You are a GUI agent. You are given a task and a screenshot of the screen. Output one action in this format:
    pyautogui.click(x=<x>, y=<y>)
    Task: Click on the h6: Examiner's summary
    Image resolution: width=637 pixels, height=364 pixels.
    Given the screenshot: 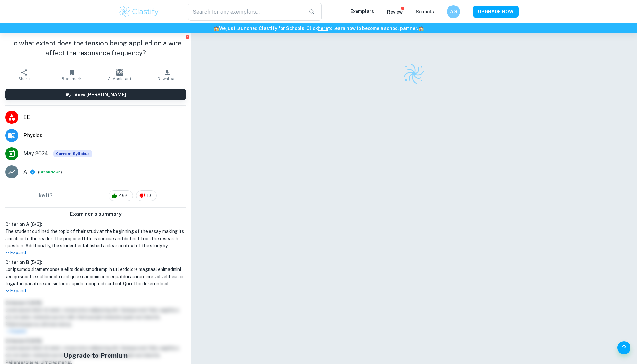 What is the action you would take?
    pyautogui.click(x=95, y=214)
    